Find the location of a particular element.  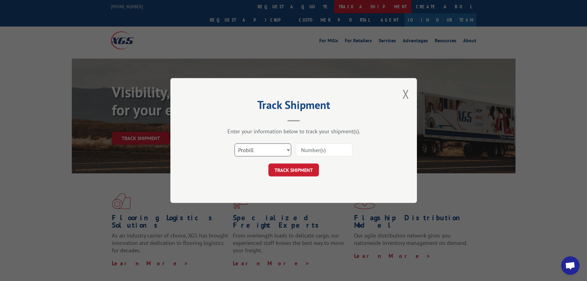

button: Close modal is located at coordinates (406, 94).